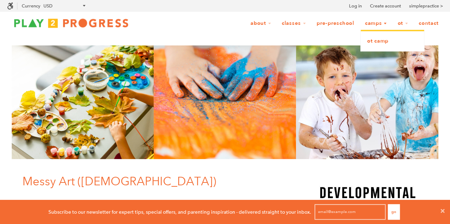  What do you see at coordinates (261, 23) in the screenshot?
I see `a: About` at bounding box center [261, 23].